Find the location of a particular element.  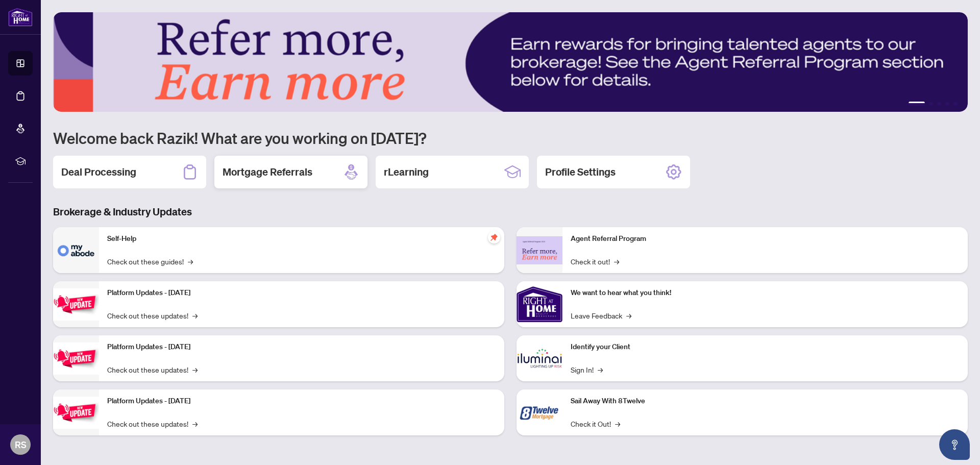

button: 5 is located at coordinates (956, 103).